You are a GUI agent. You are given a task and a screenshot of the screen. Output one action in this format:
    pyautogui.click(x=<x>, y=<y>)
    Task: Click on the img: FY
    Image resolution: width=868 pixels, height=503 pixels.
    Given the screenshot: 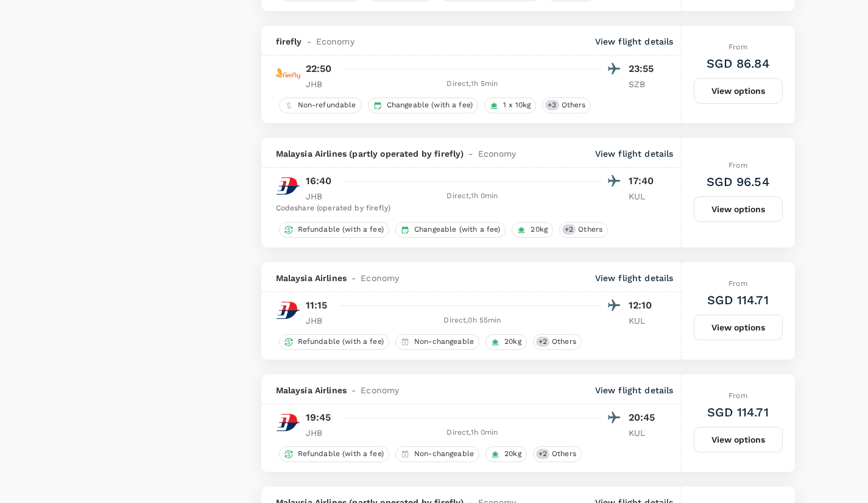 What is the action you would take?
    pyautogui.click(x=288, y=74)
    